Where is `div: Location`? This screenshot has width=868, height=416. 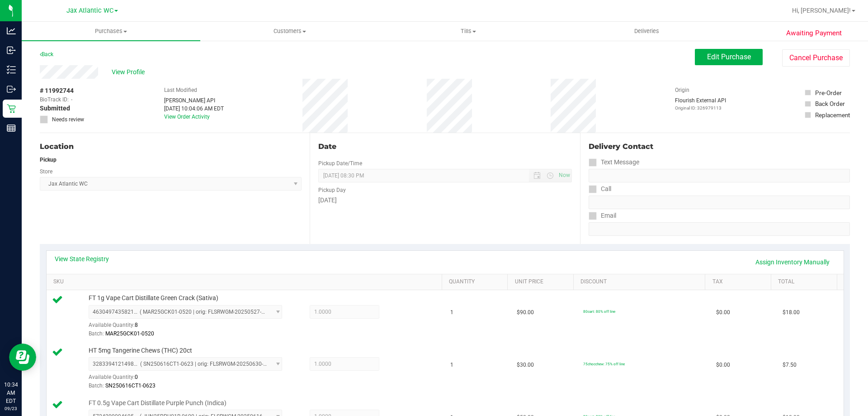
div: Location is located at coordinates (170, 147).